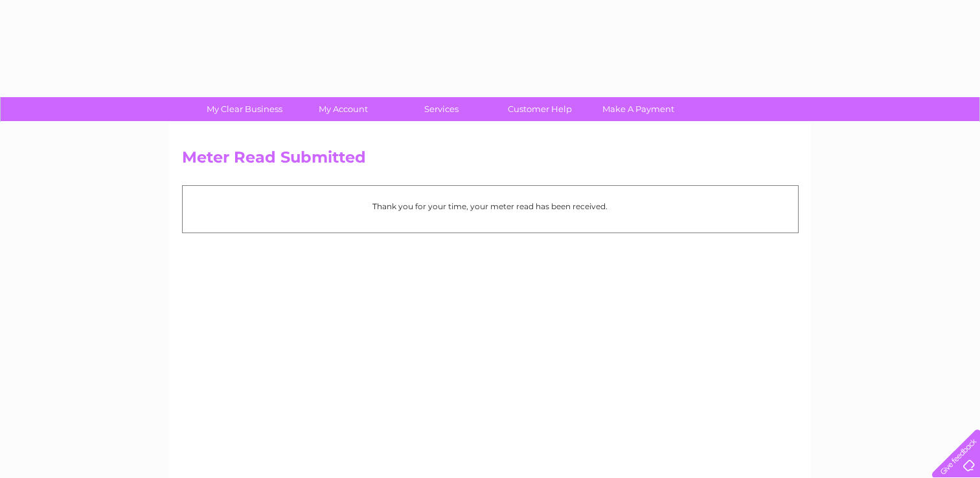 Image resolution: width=980 pixels, height=478 pixels. I want to click on a: Customer Help, so click(540, 109).